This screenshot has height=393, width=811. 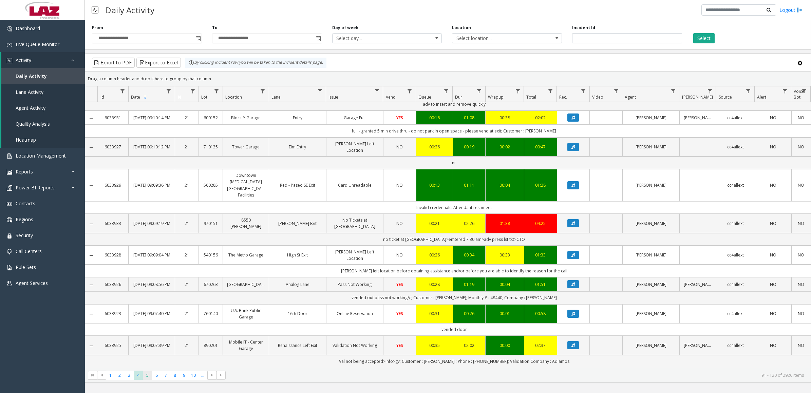 What do you see at coordinates (216, 91) in the screenshot?
I see `a: Lot Filter Menu` at bounding box center [216, 91].